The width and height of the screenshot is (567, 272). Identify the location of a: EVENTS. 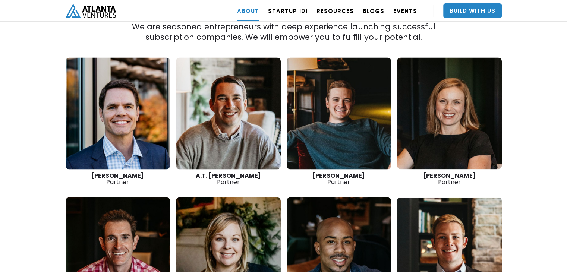
(405, 11).